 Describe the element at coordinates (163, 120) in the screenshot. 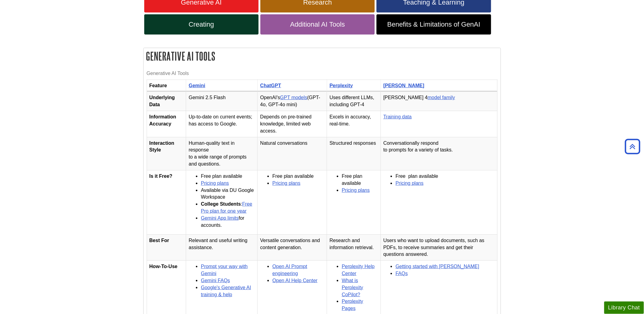

I see `strong: Information Accuracy` at that location.